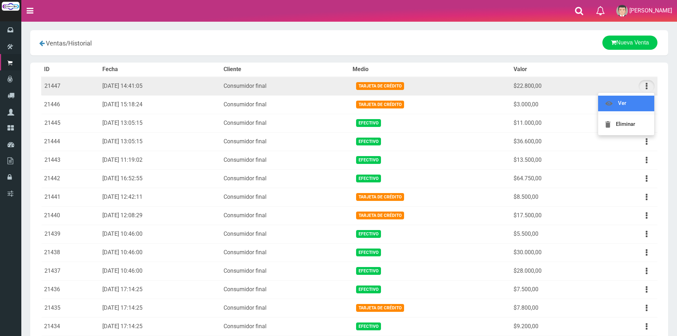 Image resolution: width=677 pixels, height=336 pixels. Describe the element at coordinates (430, 70) in the screenshot. I see `th: Medio` at that location.